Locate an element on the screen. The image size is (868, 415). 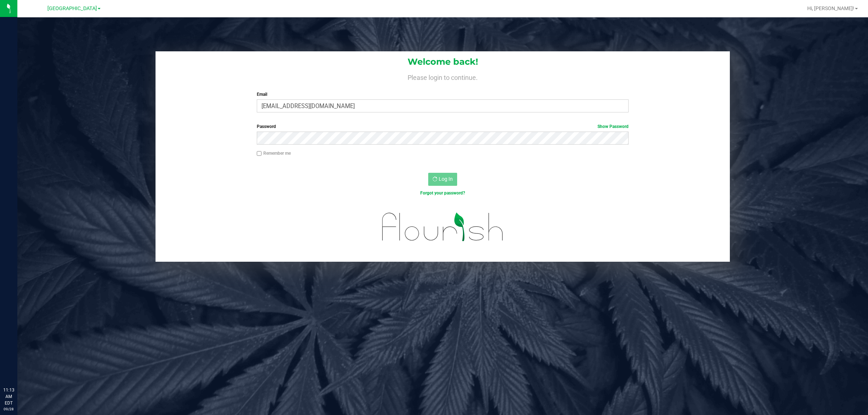
label: Email is located at coordinates (443, 95).